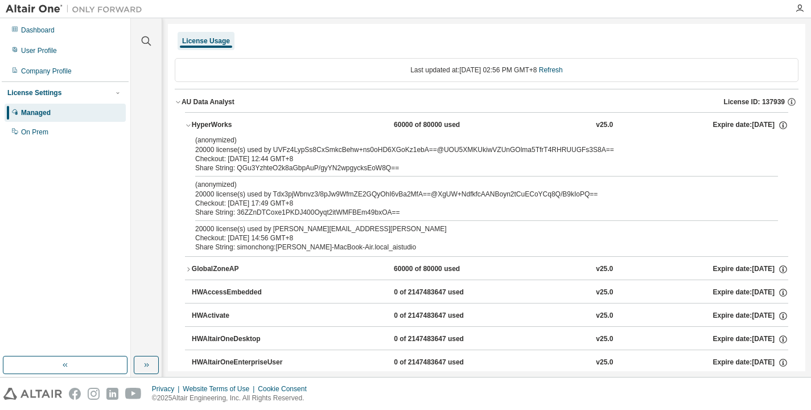 The image size is (811, 410). Describe the element at coordinates (220, 389) in the screenshot. I see `div: Website Terms of Use` at that location.